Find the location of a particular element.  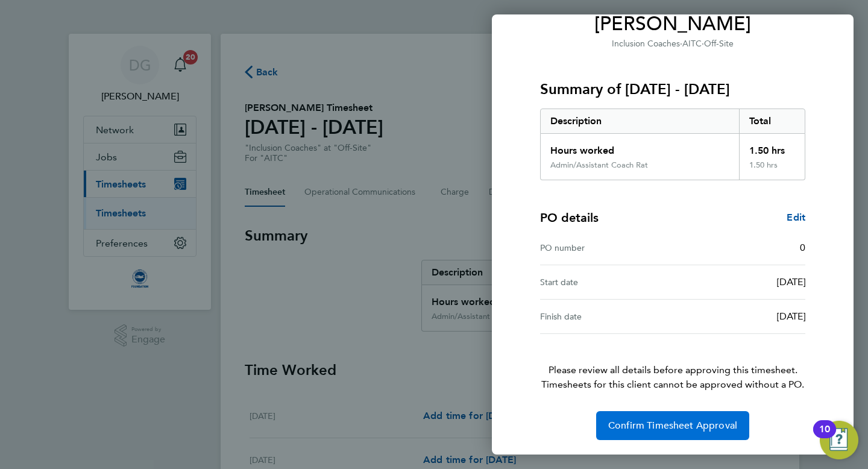

p: Please review all details before approving this timesheet. is located at coordinates (673, 362).